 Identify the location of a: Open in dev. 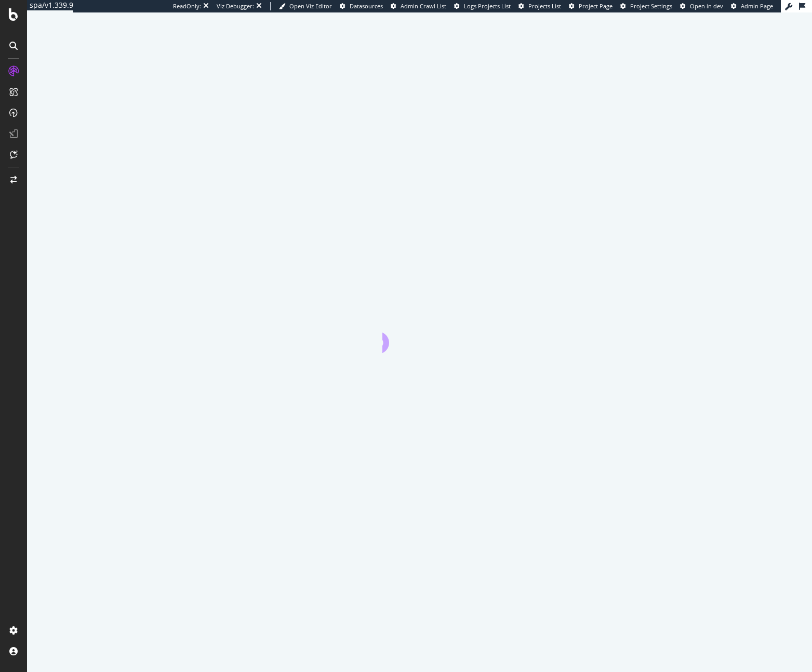
(701, 6).